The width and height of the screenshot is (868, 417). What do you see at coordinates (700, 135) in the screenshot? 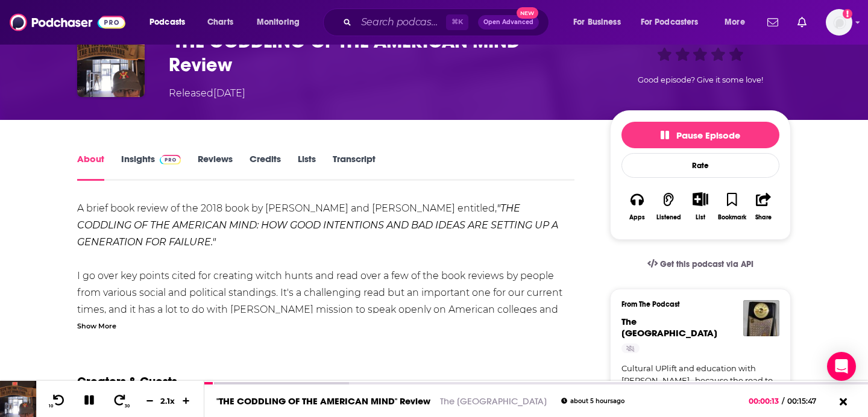
I see `button: Pause Episode` at bounding box center [700, 135].